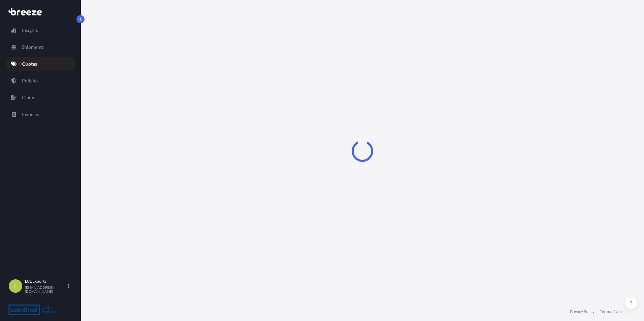  What do you see at coordinates (582, 312) in the screenshot?
I see `a: Privacy Policy` at bounding box center [582, 312].